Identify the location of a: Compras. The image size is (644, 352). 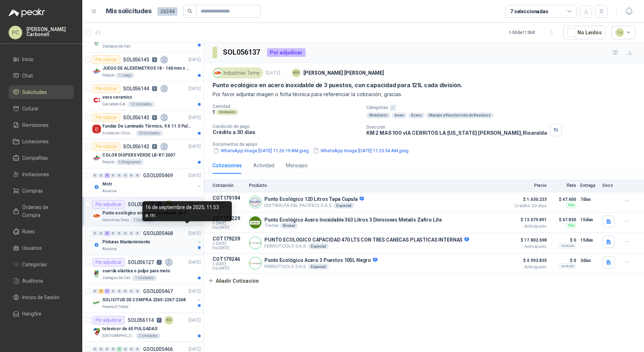
(41, 191).